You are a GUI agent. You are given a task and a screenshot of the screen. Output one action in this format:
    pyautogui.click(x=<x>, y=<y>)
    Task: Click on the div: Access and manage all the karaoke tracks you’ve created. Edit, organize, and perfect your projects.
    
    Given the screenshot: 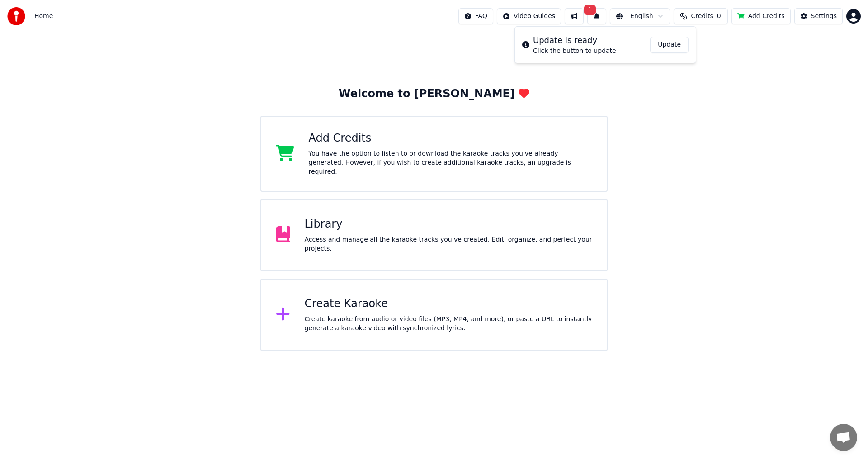 What is the action you would take?
    pyautogui.click(x=448, y=244)
    